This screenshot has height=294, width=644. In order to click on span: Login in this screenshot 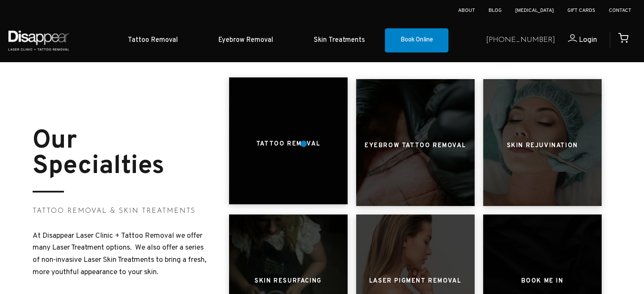, I will do `click(588, 39)`.